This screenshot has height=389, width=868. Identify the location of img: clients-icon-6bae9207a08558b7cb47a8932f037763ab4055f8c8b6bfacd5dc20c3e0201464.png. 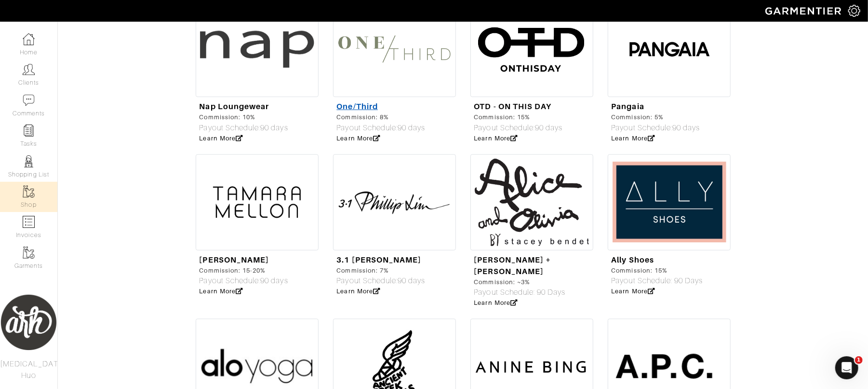
(28, 69).